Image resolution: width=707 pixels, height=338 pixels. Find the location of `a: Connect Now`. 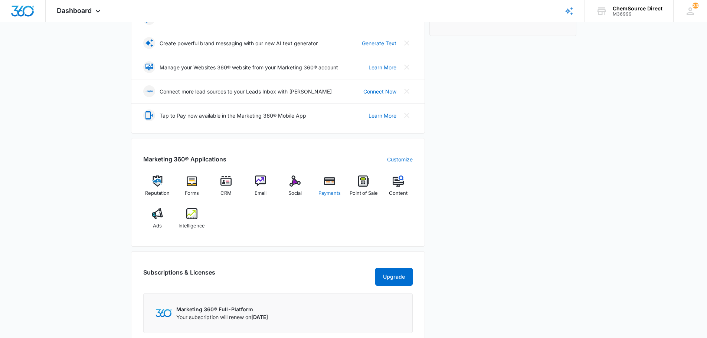

a: Connect Now is located at coordinates (380, 91).